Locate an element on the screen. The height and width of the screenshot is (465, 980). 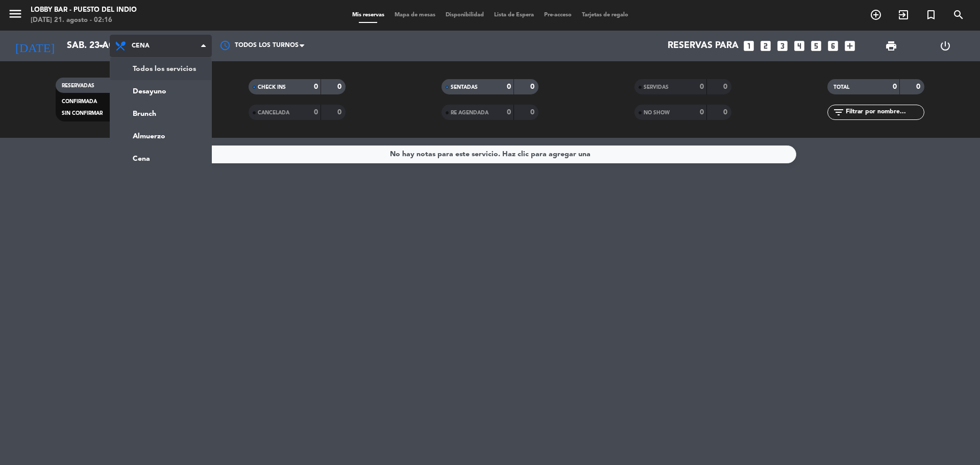
span: CHECK INS is located at coordinates (271, 87).